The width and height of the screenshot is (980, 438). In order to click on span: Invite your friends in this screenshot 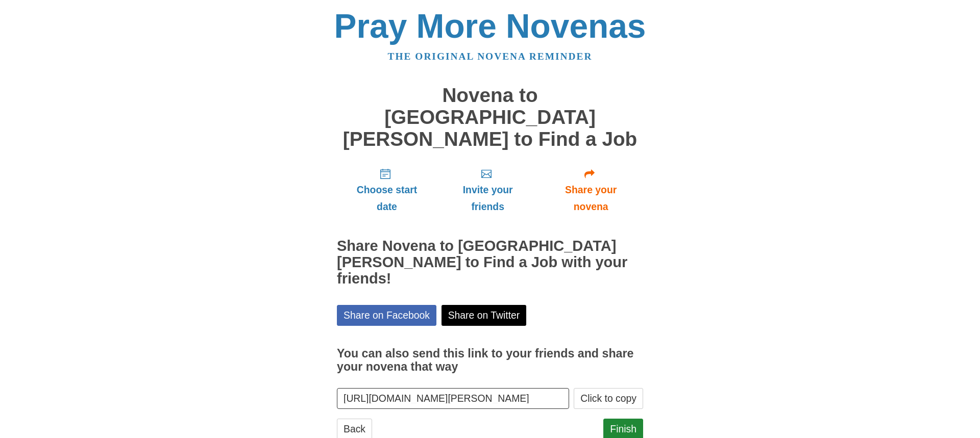, I will do `click(487, 198)`.